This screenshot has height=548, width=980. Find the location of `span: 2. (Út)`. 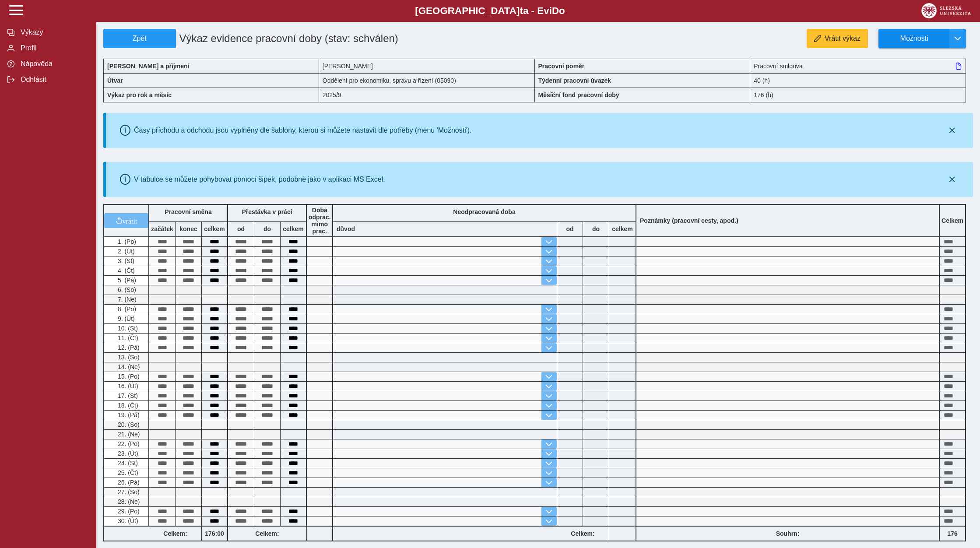

span: 2. (Út) is located at coordinates (125, 252).